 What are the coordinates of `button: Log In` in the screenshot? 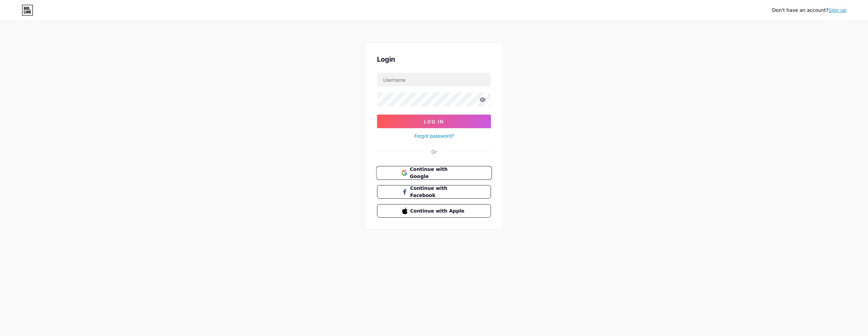 It's located at (434, 121).